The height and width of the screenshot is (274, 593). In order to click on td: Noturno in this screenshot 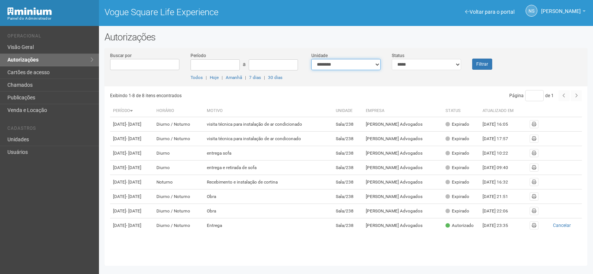, I will do `click(179, 182)`.